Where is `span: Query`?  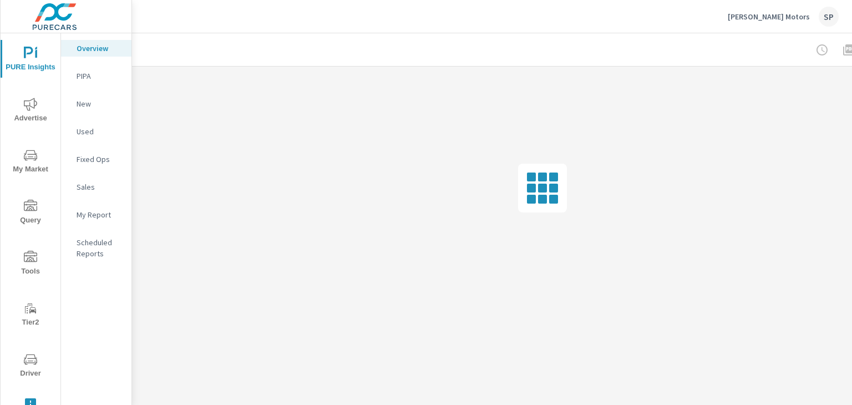 span: Query is located at coordinates (31, 213).